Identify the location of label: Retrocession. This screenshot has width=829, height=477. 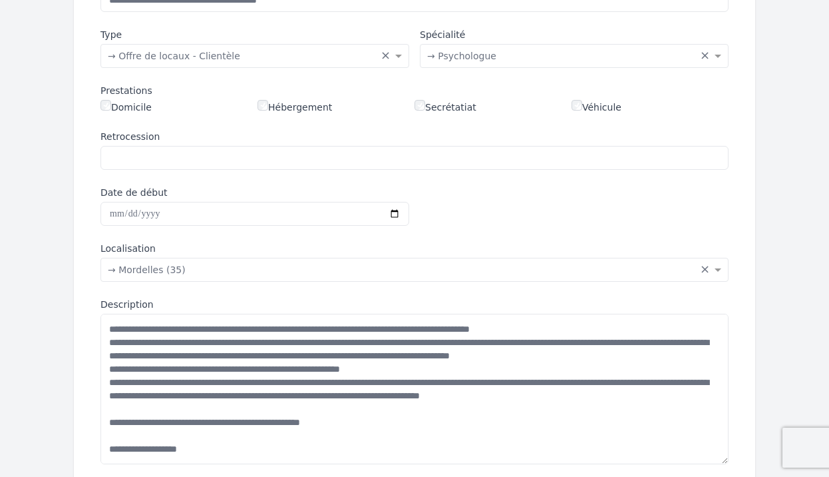
(415, 136).